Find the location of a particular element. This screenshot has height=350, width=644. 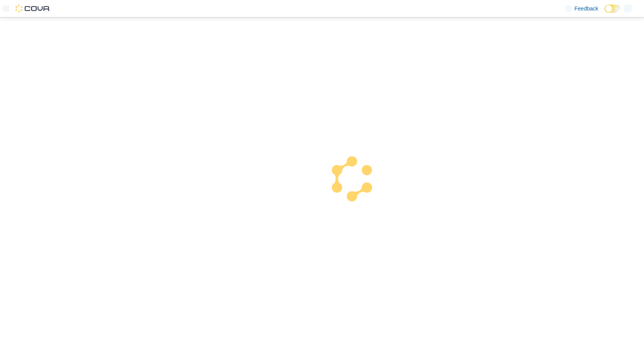

img: Cova is located at coordinates (33, 9).